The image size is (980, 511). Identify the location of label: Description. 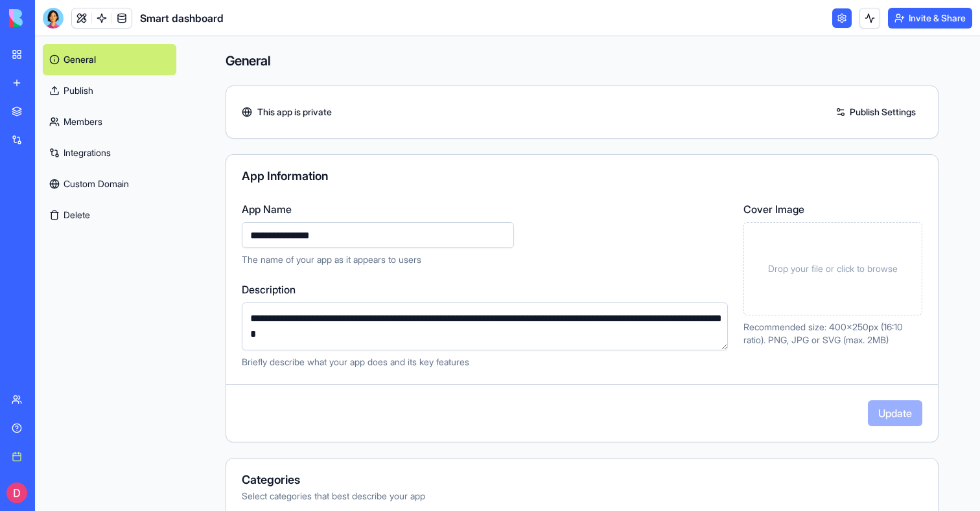
(484, 290).